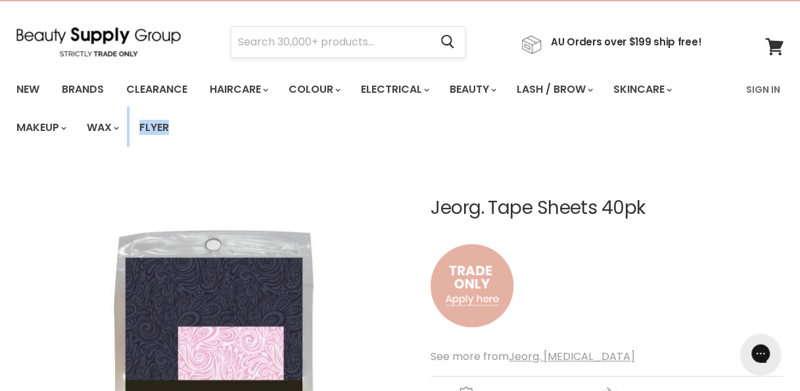 The width and height of the screenshot is (800, 391). Describe the element at coordinates (533, 356) in the screenshot. I see `span: See more from` at that location.